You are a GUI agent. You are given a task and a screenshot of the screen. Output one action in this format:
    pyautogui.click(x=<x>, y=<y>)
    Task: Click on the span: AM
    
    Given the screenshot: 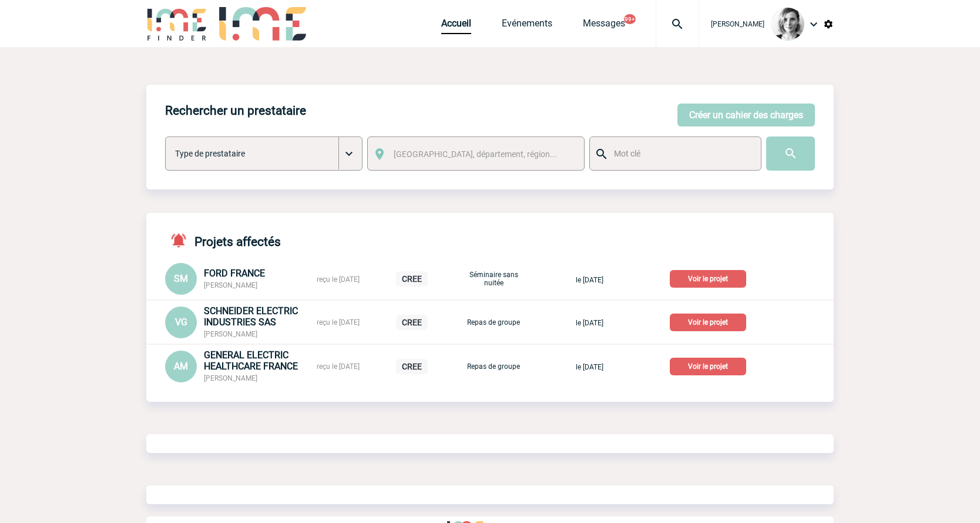 What is the action you would take?
    pyautogui.click(x=181, y=365)
    